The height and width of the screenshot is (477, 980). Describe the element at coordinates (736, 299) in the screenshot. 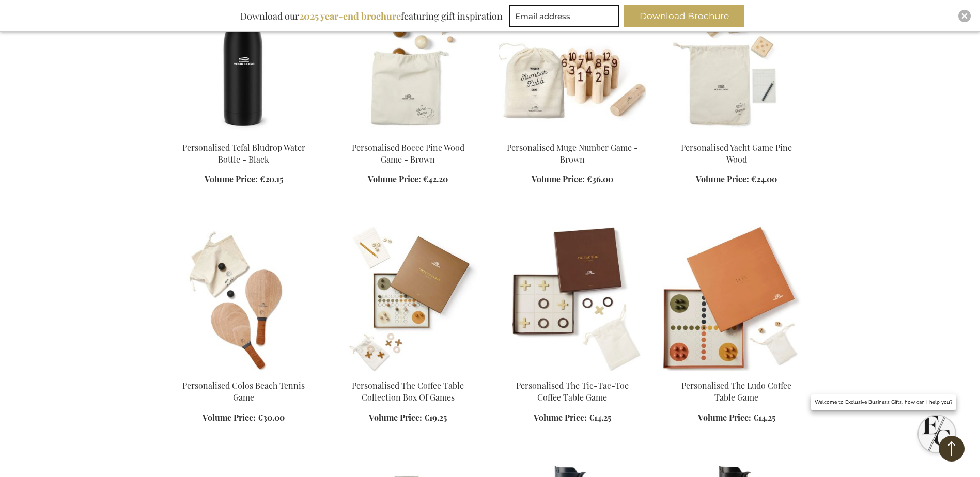

I see `img: LUDO coffee table game` at that location.